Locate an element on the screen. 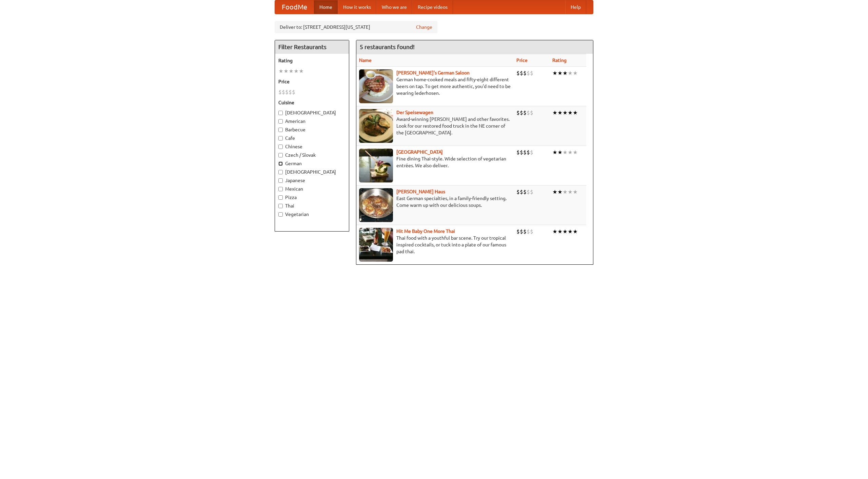  input: Barbecue is located at coordinates (280, 130).